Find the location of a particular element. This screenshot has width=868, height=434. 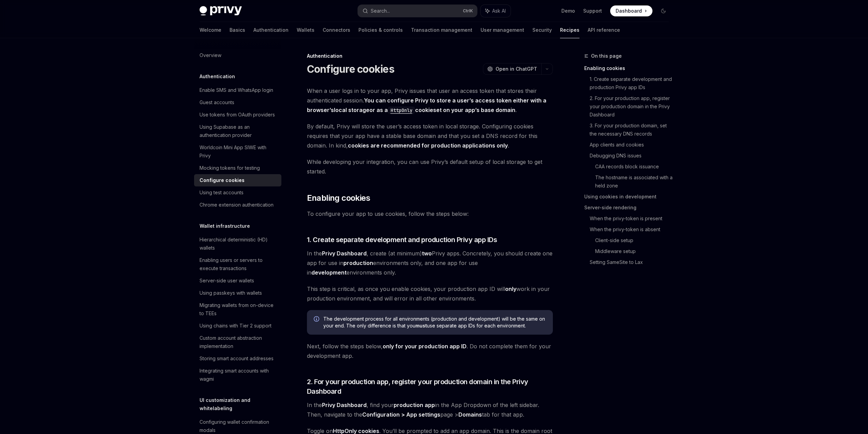

a: Recipes is located at coordinates (569, 30).